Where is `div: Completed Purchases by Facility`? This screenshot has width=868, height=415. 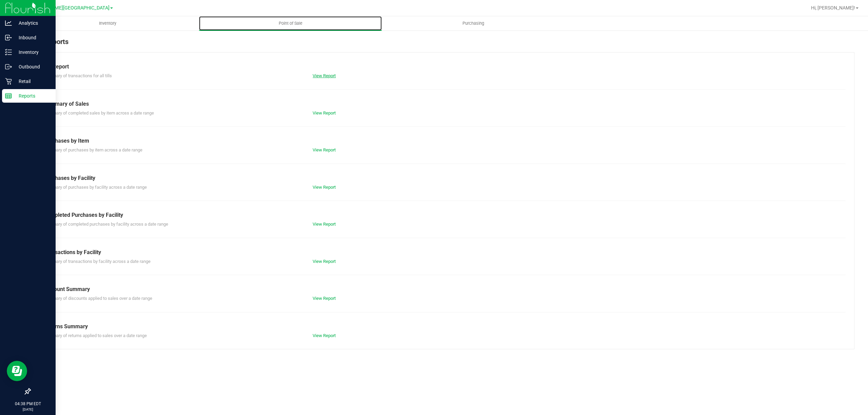
div: Completed Purchases by Facility is located at coordinates (442, 215).